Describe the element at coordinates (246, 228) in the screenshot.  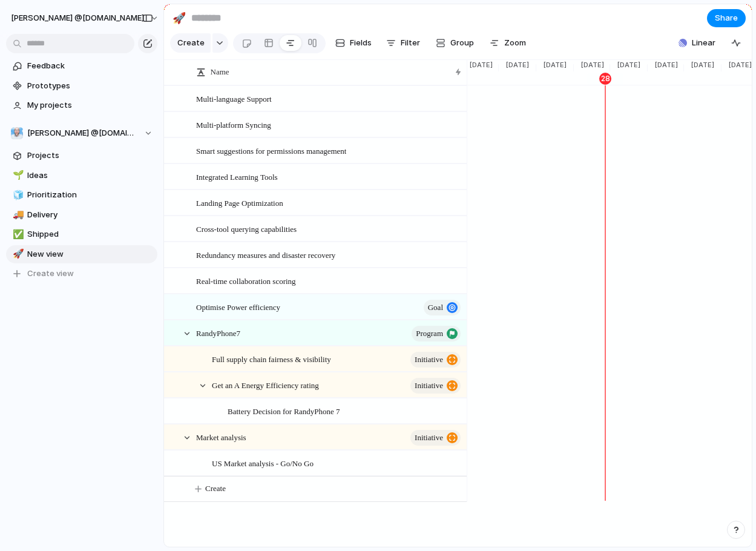
I see `span: Cross-tool querying capabilities` at that location.